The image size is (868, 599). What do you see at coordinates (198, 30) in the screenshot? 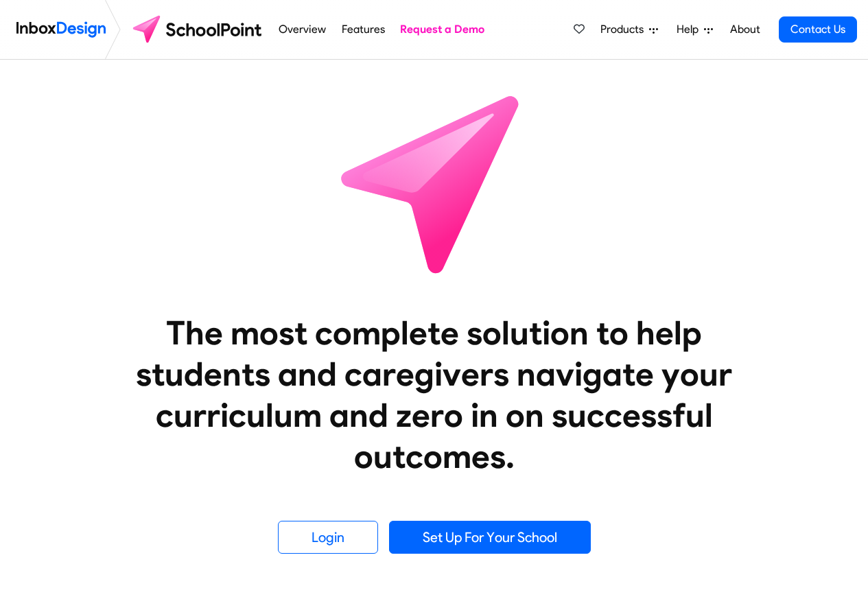
I see `img: schoolpoint logo` at bounding box center [198, 30].